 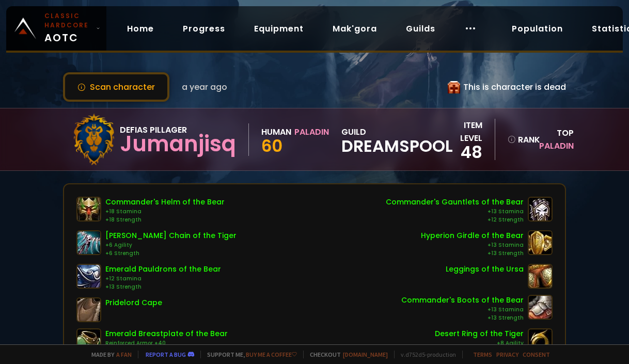 I want to click on span: AOTC, so click(x=68, y=29).